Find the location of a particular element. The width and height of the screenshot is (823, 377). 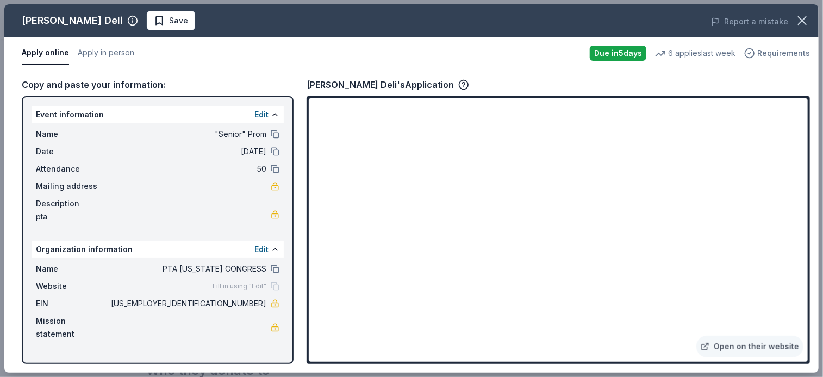

a: Open on their website is located at coordinates (750, 347).